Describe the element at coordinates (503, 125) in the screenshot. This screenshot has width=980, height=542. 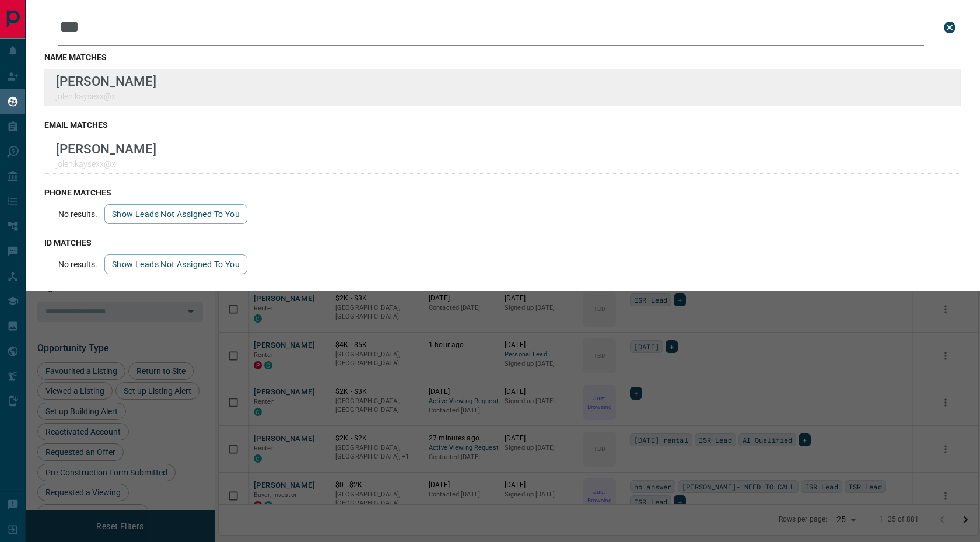
I see `h3: email matches` at that location.